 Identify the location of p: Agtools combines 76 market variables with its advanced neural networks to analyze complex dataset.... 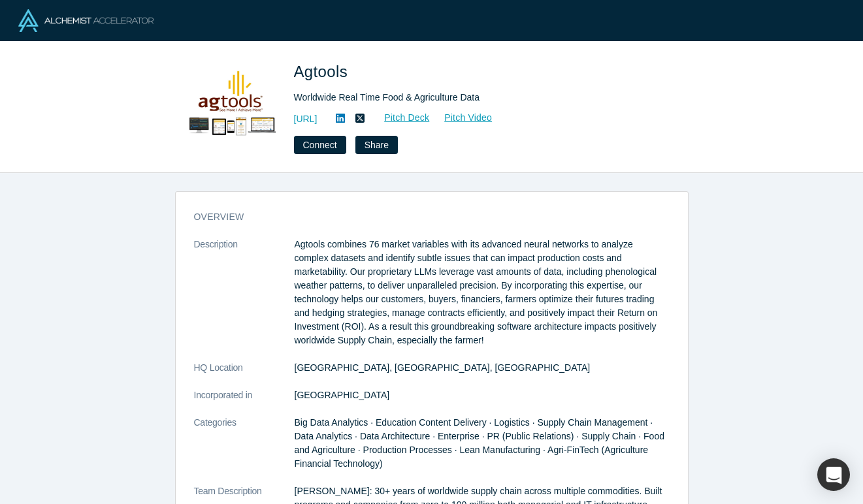
(482, 293).